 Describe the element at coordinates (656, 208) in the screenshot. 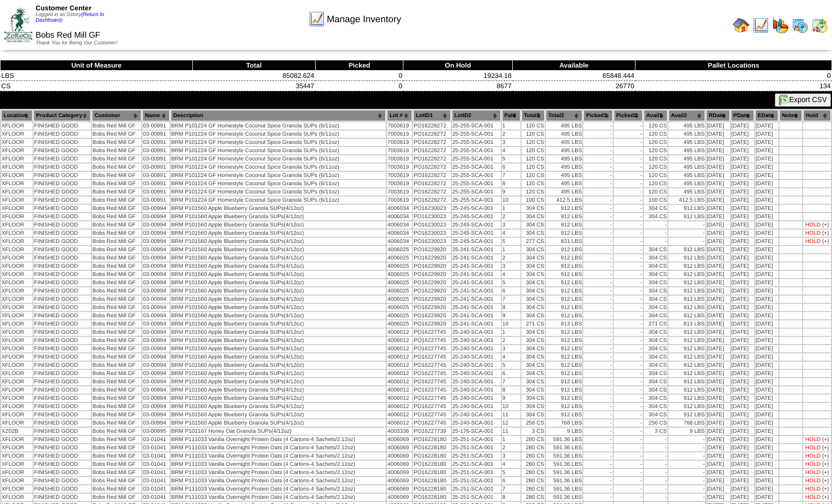

I see `td: 304 CS` at that location.